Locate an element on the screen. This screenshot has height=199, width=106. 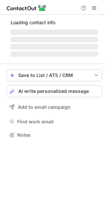
button: Notes is located at coordinates (55, 135).